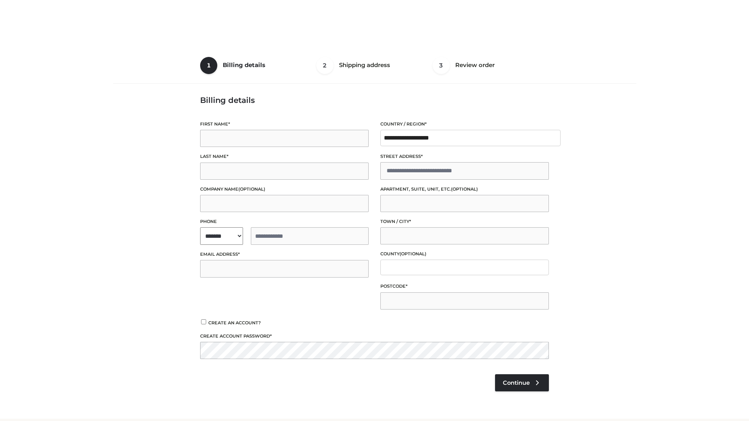  I want to click on label: Email address, so click(284, 254).